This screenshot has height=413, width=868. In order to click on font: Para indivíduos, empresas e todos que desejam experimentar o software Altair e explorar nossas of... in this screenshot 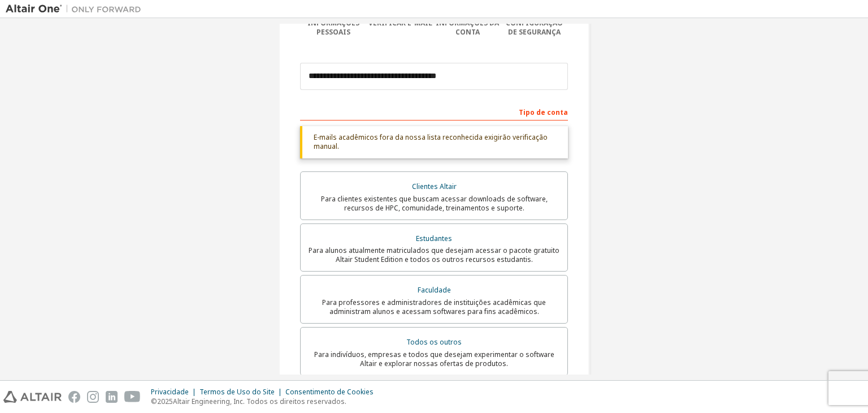, I will do `click(434, 359)`.